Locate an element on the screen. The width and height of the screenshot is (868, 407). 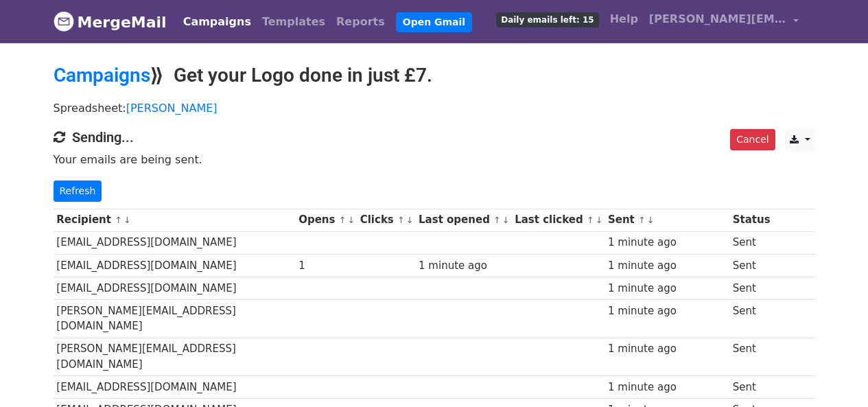
a: Reports is located at coordinates (360, 22).